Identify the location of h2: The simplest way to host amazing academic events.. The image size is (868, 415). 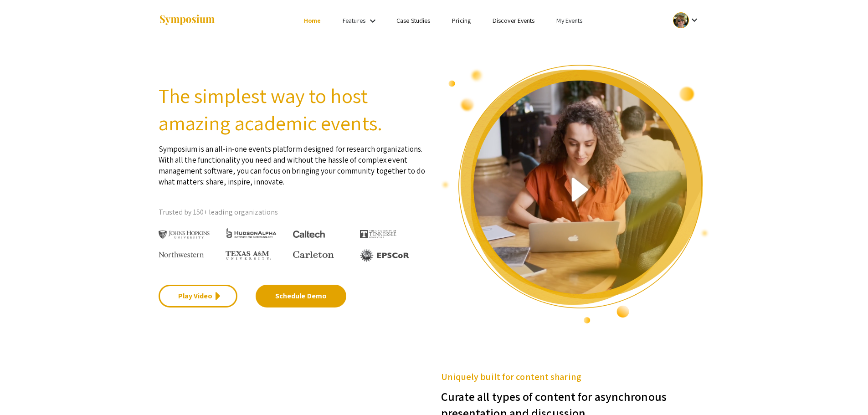
(293, 109).